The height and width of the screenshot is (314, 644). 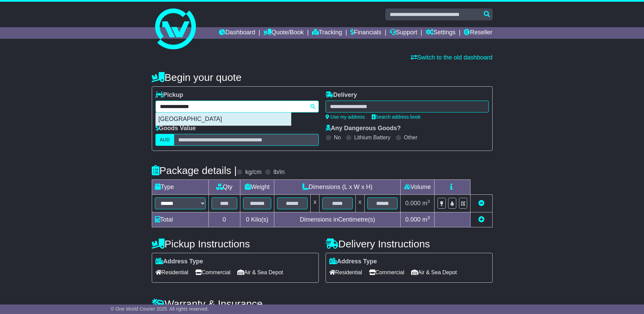 I want to click on a: Financials, so click(x=366, y=33).